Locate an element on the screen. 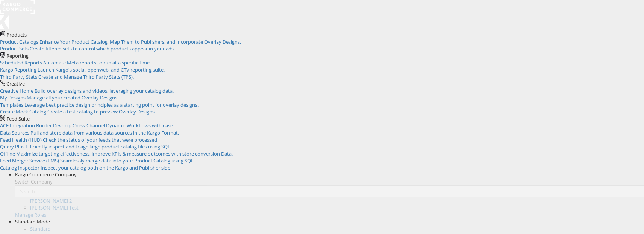  span: Pull and store data from various data sources in the Kargo Format. is located at coordinates (105, 132).